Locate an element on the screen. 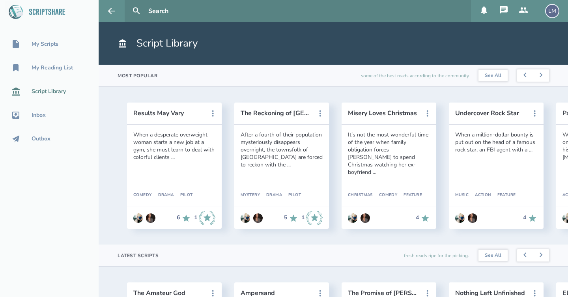  div: Script Library is located at coordinates (49, 92).